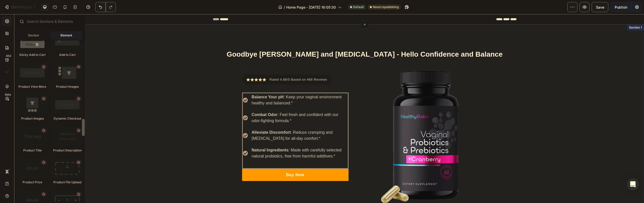 The width and height of the screenshot is (644, 203). Describe the element at coordinates (179, 101) in the screenshot. I see `strong: Combat Odor` at that location.